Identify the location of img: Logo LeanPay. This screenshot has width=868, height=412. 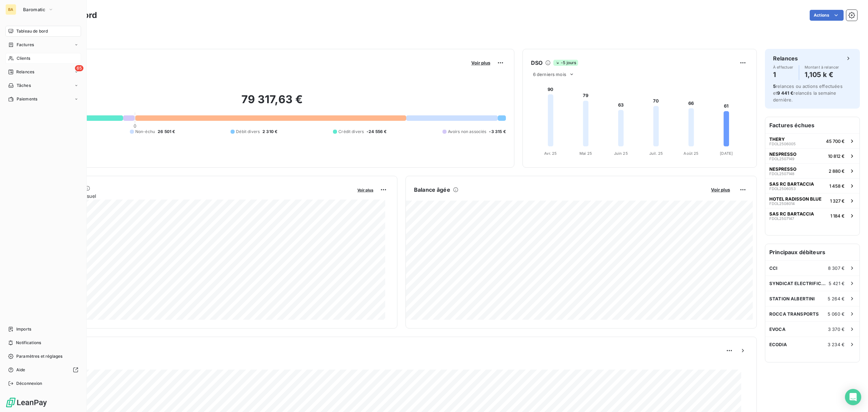
(27, 402).